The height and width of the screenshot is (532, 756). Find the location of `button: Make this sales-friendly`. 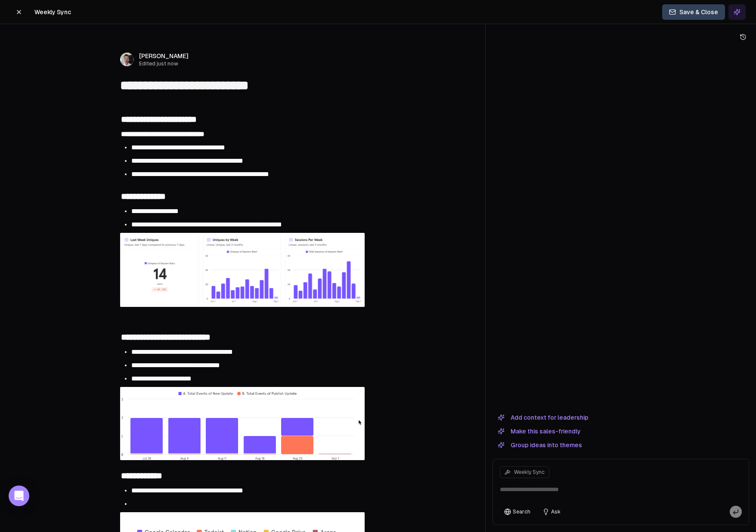

button: Make this sales-friendly is located at coordinates (539, 431).